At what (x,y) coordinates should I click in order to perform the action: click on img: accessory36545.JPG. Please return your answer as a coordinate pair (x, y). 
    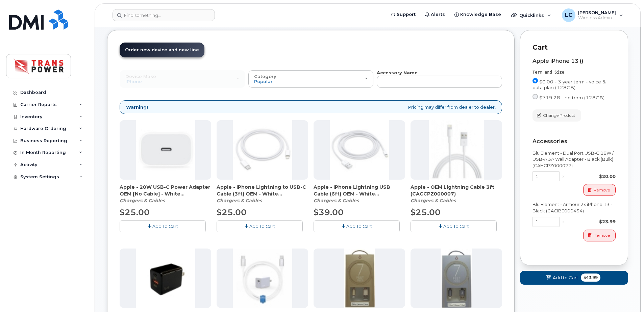
    Looking at the image, I should click on (359, 150).